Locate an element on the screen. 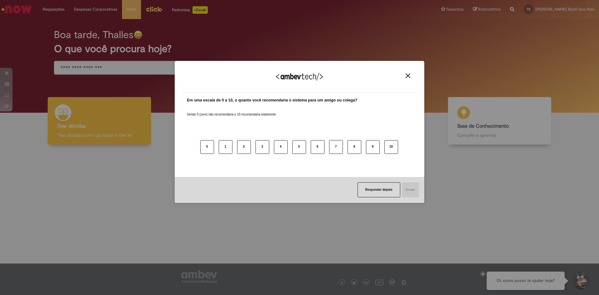 The image size is (599, 295). button: Responder depois is located at coordinates (379, 190).